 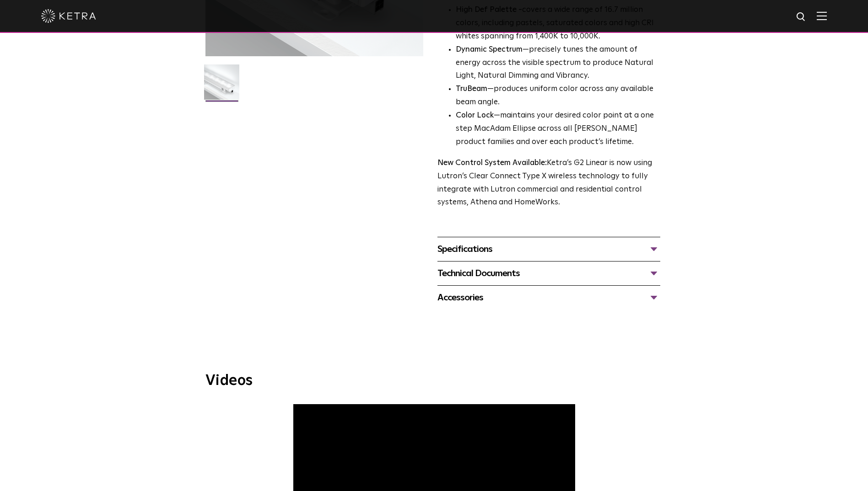 I want to click on img: ketra-logo-2019-white, so click(x=69, y=16).